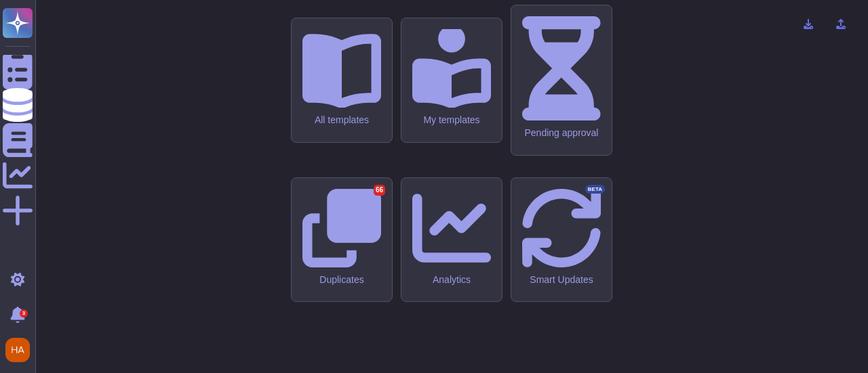  Describe the element at coordinates (18, 350) in the screenshot. I see `img: user` at that location.